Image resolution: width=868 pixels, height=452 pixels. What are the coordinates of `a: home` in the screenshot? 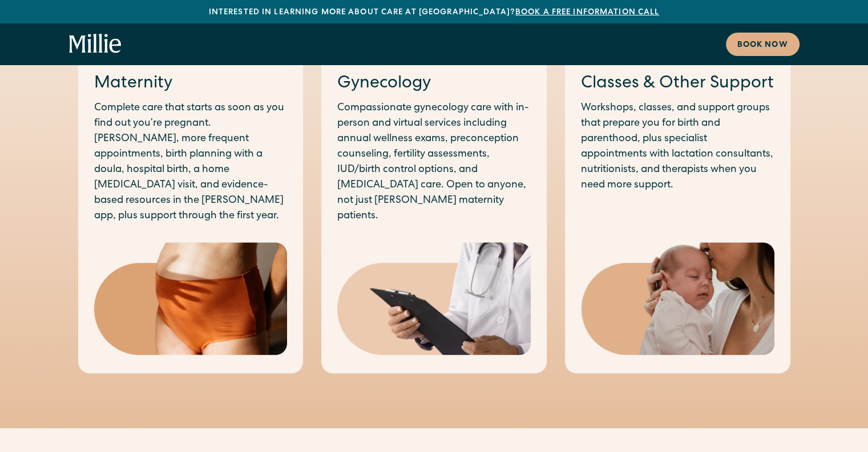 It's located at (95, 44).